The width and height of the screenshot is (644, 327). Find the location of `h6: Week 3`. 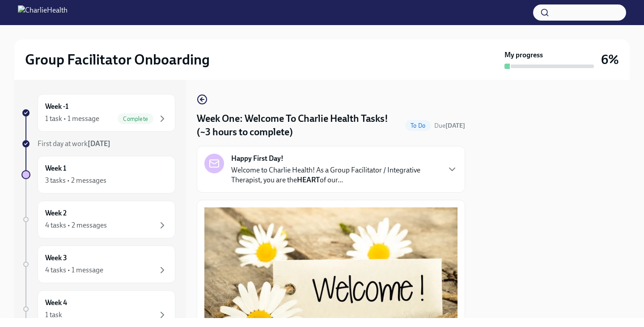

h6: Week 3 is located at coordinates (56, 258).